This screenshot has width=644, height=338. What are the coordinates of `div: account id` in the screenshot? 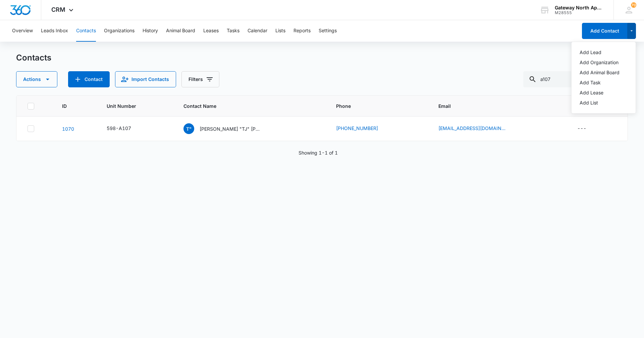 It's located at (579, 13).